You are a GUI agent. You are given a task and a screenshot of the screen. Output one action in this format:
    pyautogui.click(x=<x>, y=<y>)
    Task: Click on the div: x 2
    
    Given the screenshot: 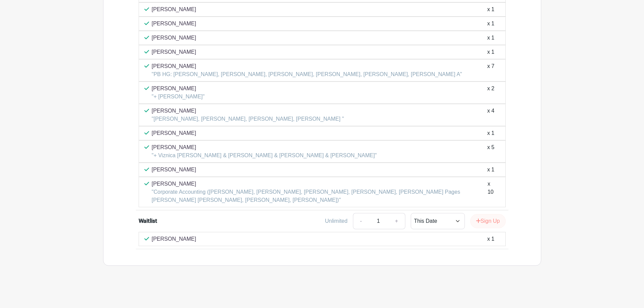 What is the action you would take?
    pyautogui.click(x=491, y=93)
    